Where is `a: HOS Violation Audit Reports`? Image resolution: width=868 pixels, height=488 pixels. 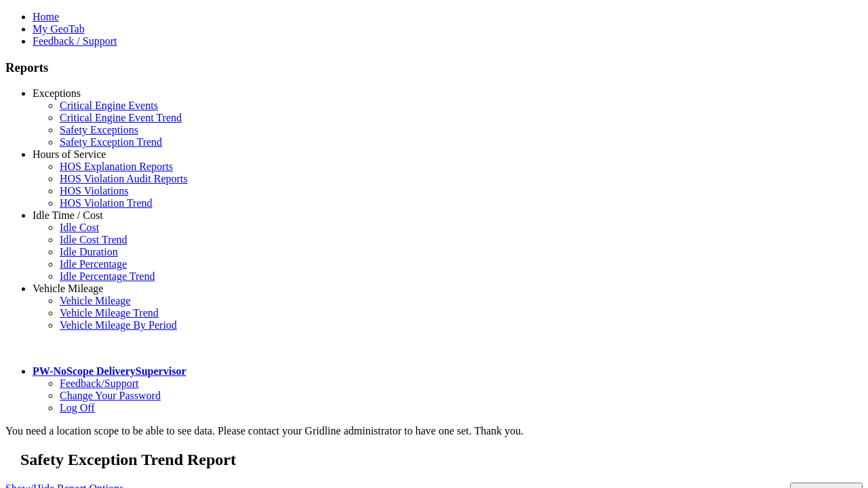
a: HOS Violation Audit Reports is located at coordinates (124, 178).